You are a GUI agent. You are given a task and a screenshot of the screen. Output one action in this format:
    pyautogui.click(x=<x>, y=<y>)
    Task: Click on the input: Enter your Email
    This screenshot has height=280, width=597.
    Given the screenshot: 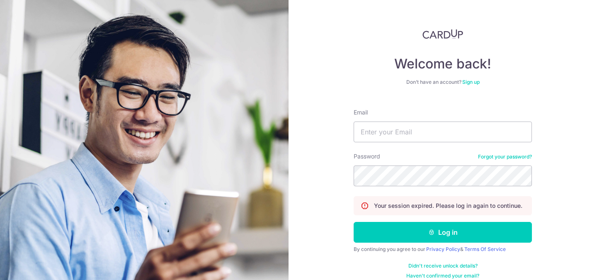 What is the action you would take?
    pyautogui.click(x=443, y=132)
    